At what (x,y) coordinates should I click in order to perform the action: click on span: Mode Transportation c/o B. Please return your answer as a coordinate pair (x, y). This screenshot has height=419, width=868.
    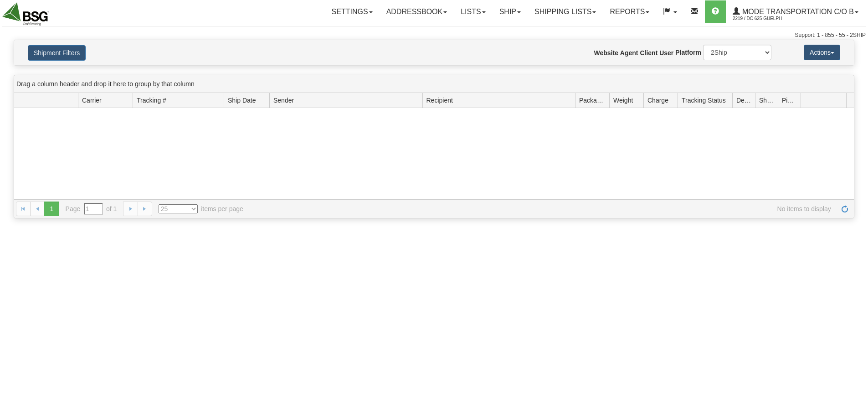
    Looking at the image, I should click on (797, 11).